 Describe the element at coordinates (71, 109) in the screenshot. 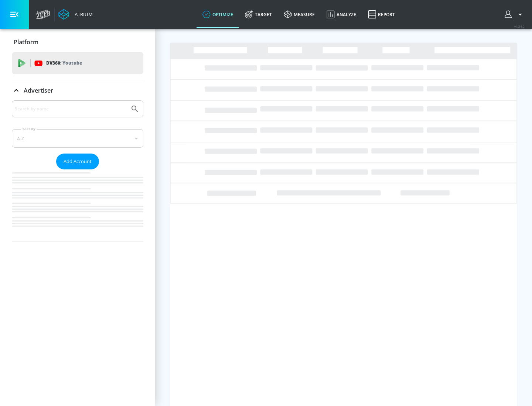

I see `input: Search by name` at that location.